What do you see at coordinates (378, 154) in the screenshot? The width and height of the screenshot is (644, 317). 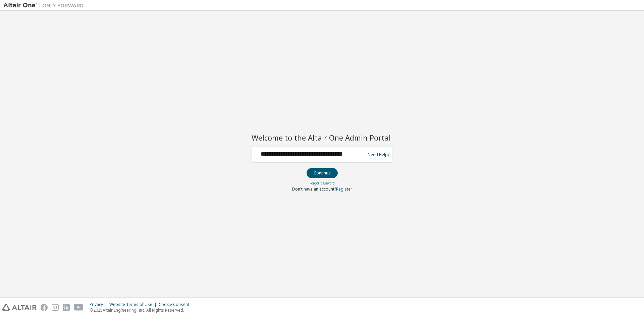 I see `a: Need Help?` at bounding box center [378, 154].